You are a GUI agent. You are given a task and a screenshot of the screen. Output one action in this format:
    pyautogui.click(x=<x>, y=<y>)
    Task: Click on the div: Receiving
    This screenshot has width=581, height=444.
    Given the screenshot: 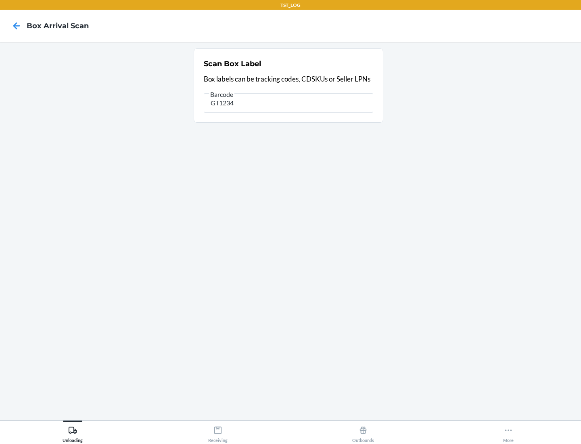 What is the action you would take?
    pyautogui.click(x=218, y=433)
    